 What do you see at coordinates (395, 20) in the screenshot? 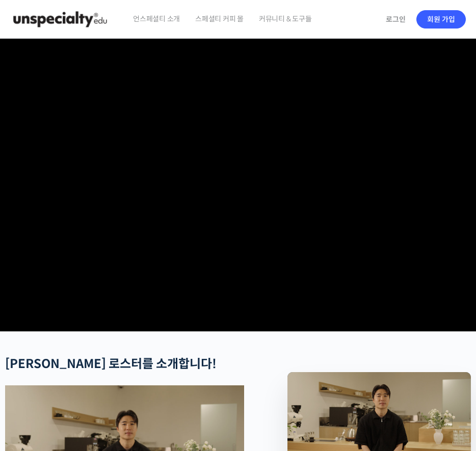
I see `a: 로그인` at bounding box center [395, 20].